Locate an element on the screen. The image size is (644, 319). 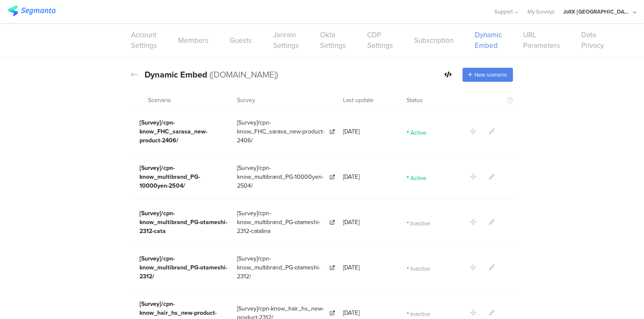
a: [Survey]/cpn-know_multibrand_PG-10000yen-2504/ is located at coordinates (286, 176).